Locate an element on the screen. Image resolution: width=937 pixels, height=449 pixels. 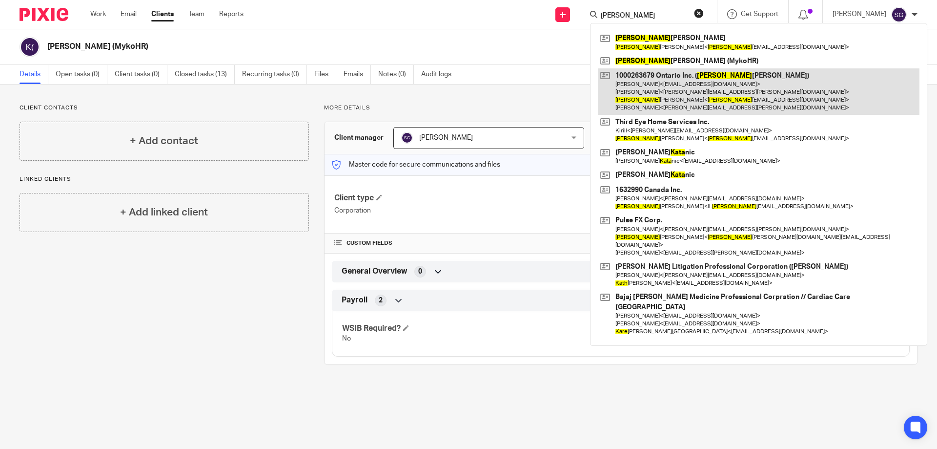
span: 0 is located at coordinates (420, 271).